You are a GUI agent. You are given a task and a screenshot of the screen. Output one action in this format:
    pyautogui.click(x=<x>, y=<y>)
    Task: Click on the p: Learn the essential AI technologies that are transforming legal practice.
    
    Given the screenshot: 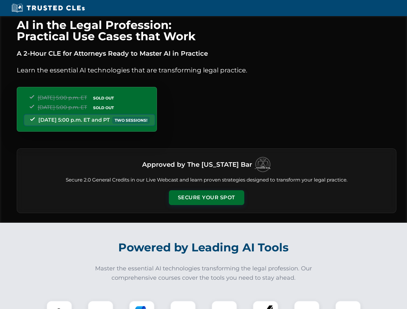 What is the action you would take?
    pyautogui.click(x=206, y=70)
    